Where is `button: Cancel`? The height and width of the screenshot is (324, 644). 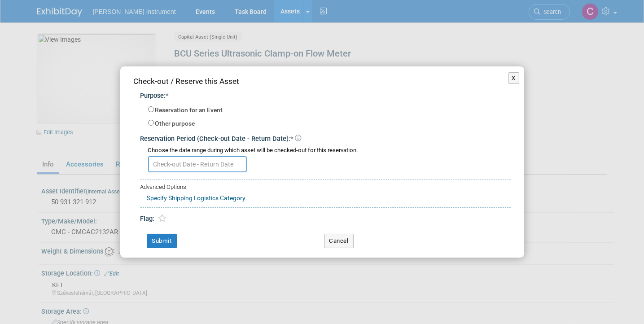
button: Cancel is located at coordinates (339, 241).